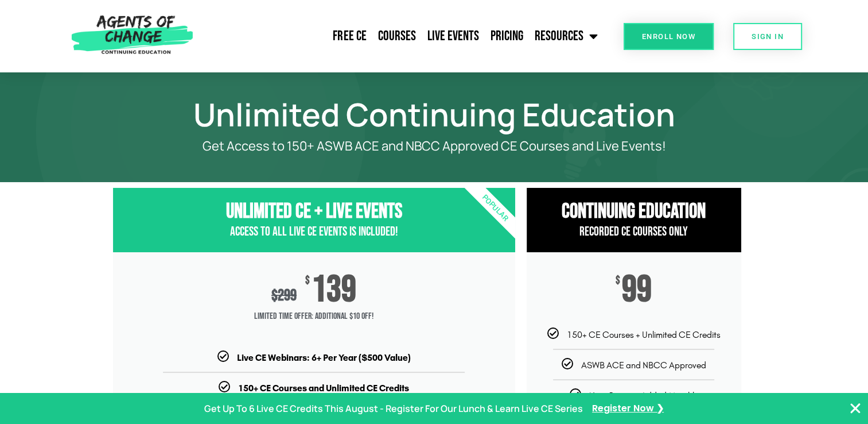 This screenshot has width=868, height=424. What do you see at coordinates (506, 36) in the screenshot?
I see `a: Pricing` at bounding box center [506, 36].